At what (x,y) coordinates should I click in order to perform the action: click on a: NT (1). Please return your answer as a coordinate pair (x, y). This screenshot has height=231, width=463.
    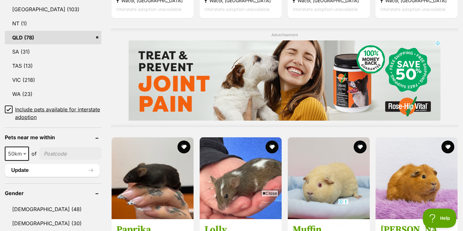
    Looking at the image, I should click on (53, 23).